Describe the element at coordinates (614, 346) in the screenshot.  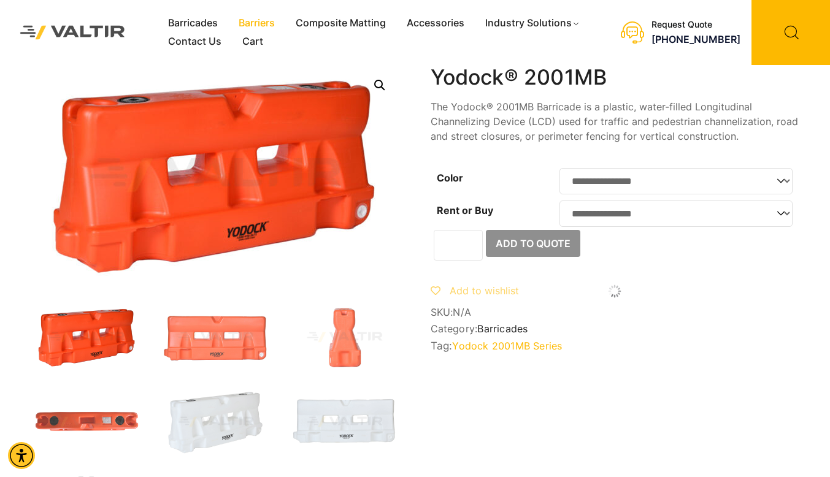
I see `span: Tag:` at that location.